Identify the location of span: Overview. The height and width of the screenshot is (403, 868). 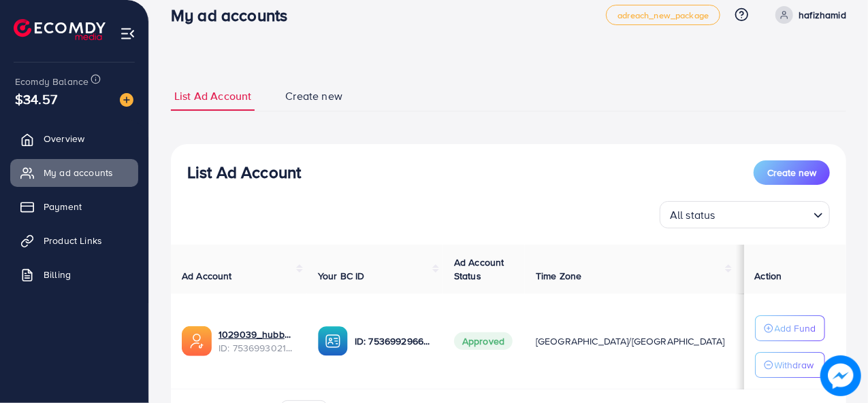
(64, 139).